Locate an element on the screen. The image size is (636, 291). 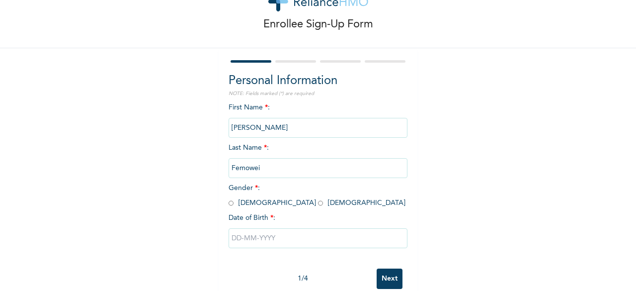
span: First Name : is located at coordinates (318, 117).